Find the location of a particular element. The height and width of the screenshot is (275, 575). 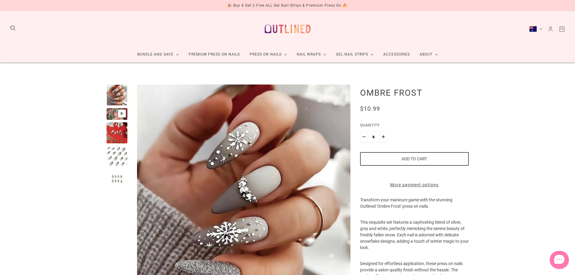

a: Account is located at coordinates (551, 29).